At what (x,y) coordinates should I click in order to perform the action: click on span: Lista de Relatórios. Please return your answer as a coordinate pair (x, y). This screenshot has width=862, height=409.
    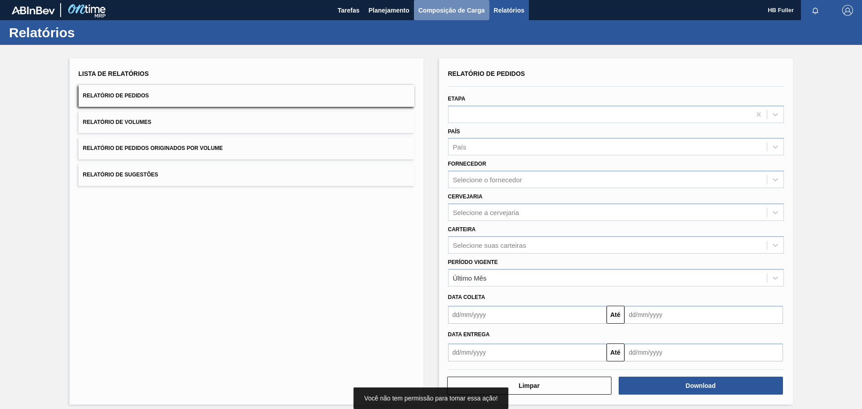
    Looking at the image, I should click on (114, 74).